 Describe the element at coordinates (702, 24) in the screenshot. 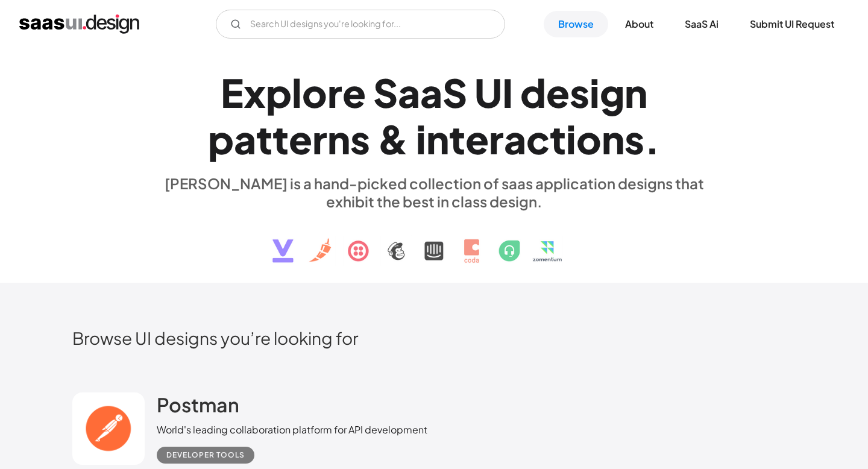

I see `a: SaaS Ai` at that location.